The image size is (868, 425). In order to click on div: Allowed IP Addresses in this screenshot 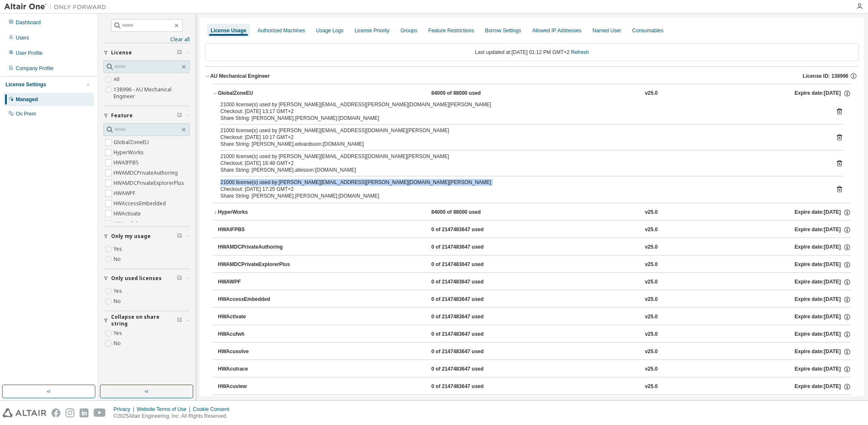, I will do `click(557, 30)`.